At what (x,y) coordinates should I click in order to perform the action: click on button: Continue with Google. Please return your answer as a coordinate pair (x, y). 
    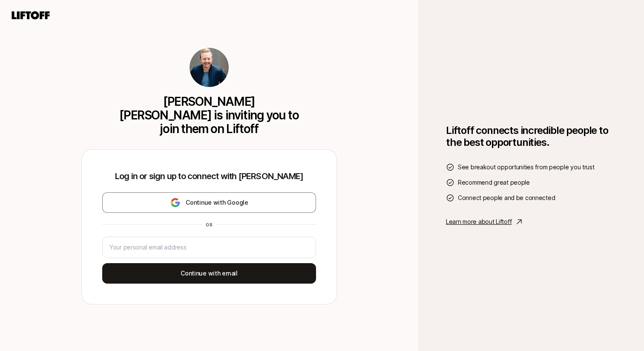
    Looking at the image, I should click on (209, 202).